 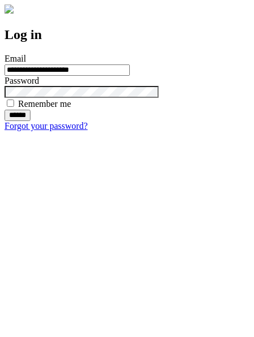 What do you see at coordinates (45, 103) in the screenshot?
I see `label: Remember me` at bounding box center [45, 103].